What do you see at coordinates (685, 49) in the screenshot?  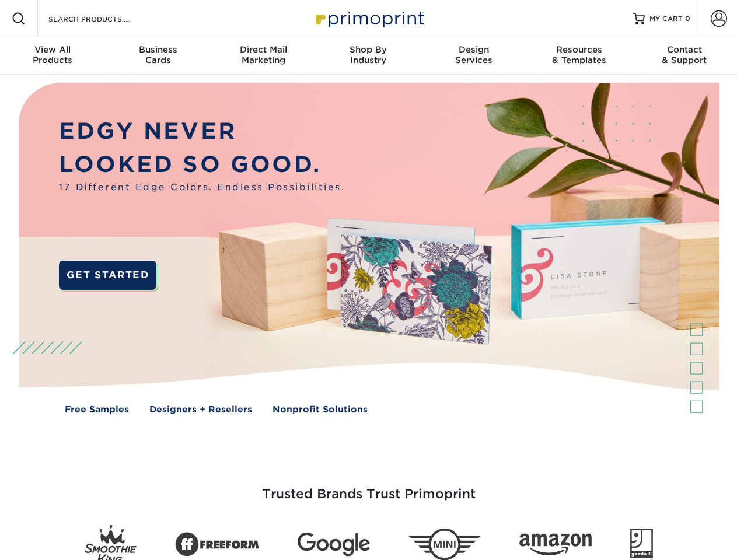 I see `span: Contact` at bounding box center [685, 49].